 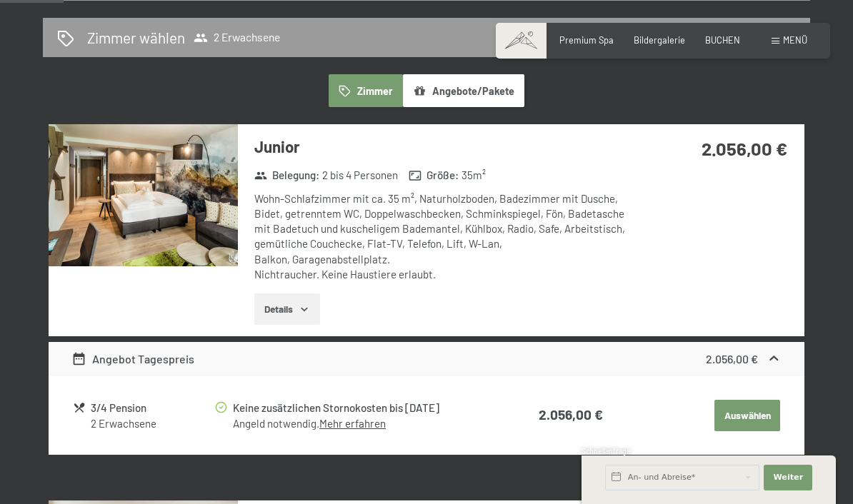 I want to click on button: Weiter, so click(x=788, y=478).